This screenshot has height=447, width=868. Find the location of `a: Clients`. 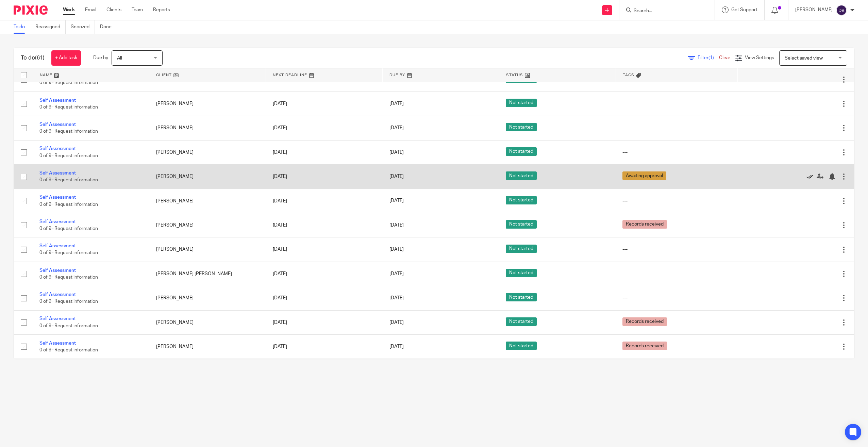

a: Clients is located at coordinates (114, 10).